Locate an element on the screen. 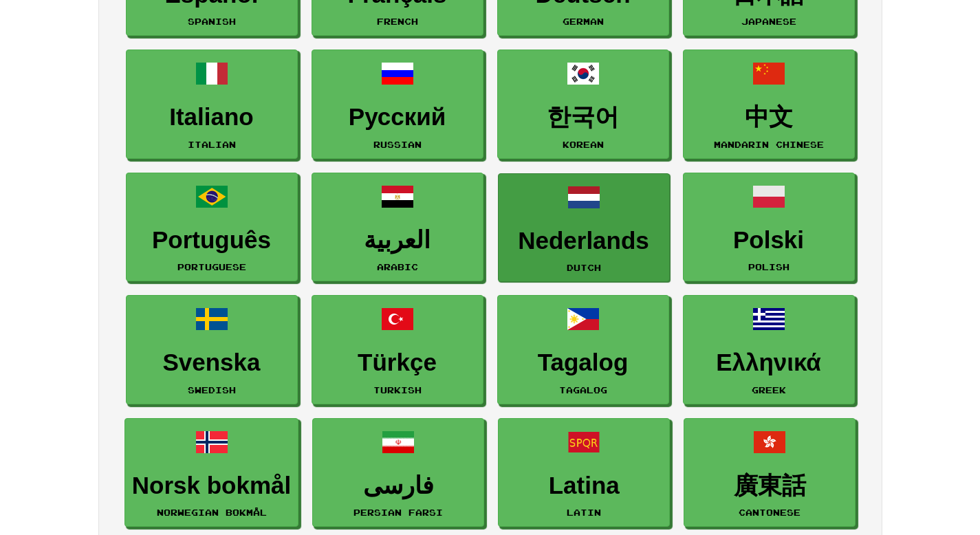 The image size is (980, 535). small: Polish is located at coordinates (769, 267).